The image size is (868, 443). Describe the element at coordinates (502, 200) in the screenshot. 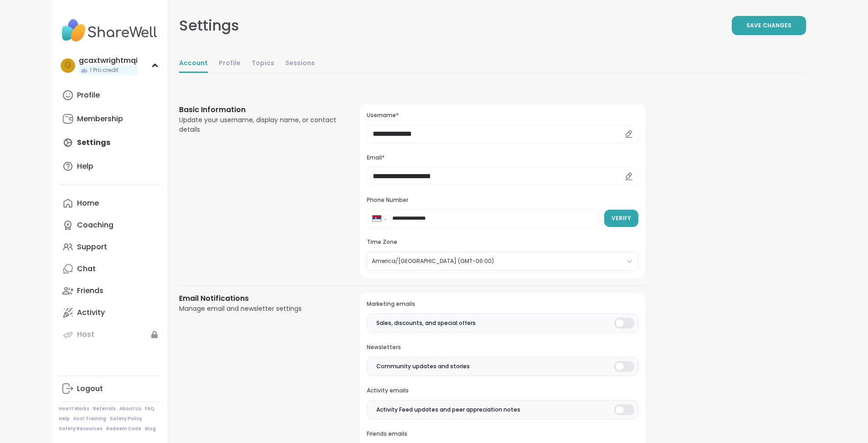

I see `h3: Phone Number` at that location.